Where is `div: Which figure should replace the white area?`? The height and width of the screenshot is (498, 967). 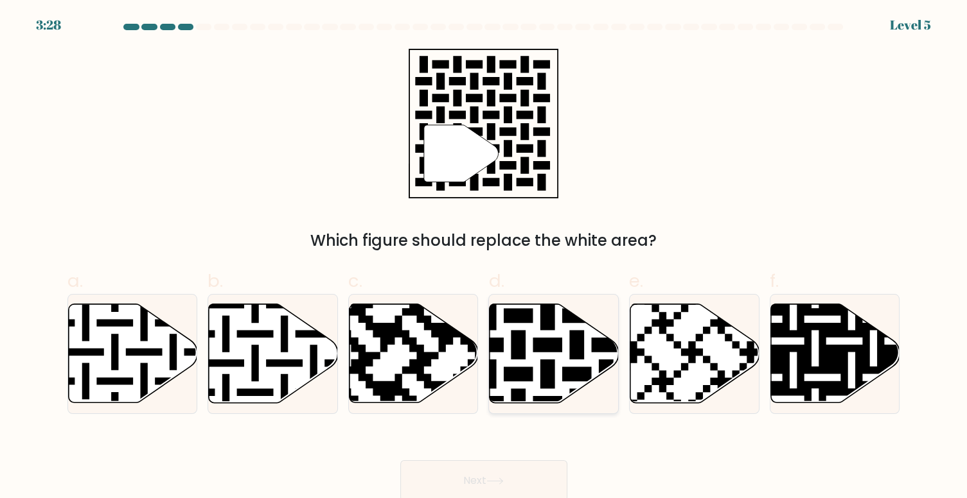
div: Which figure should replace the white area? is located at coordinates (484, 241).